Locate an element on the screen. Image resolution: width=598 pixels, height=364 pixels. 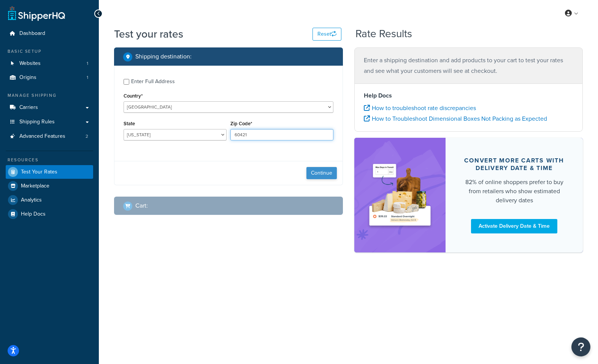
span: Test Your Rates is located at coordinates (39, 172).